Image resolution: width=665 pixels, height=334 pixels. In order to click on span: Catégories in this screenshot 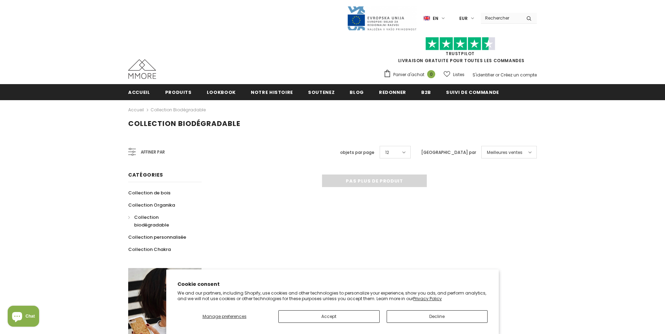, I will do `click(146, 175)`.